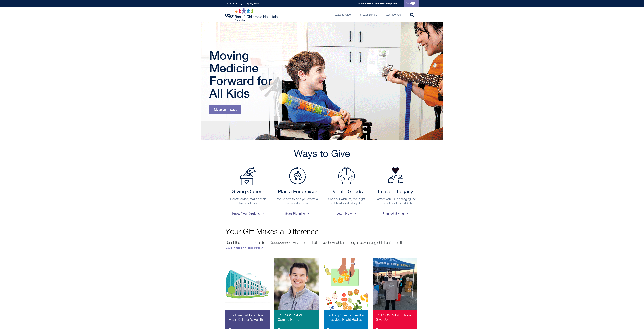 This screenshot has width=644, height=329. I want to click on p: Our Blueprint for a New Era in Children's Health, so click(247, 319).